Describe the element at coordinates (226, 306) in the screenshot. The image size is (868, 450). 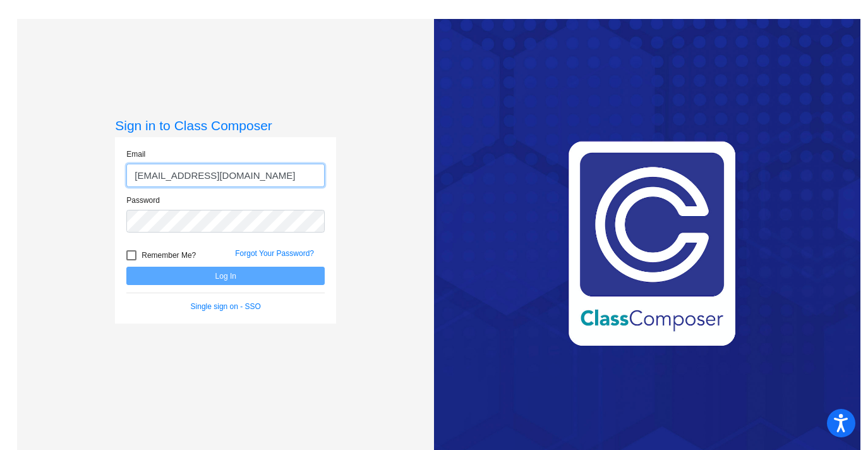
I see `a: Single sign on - SSO` at that location.